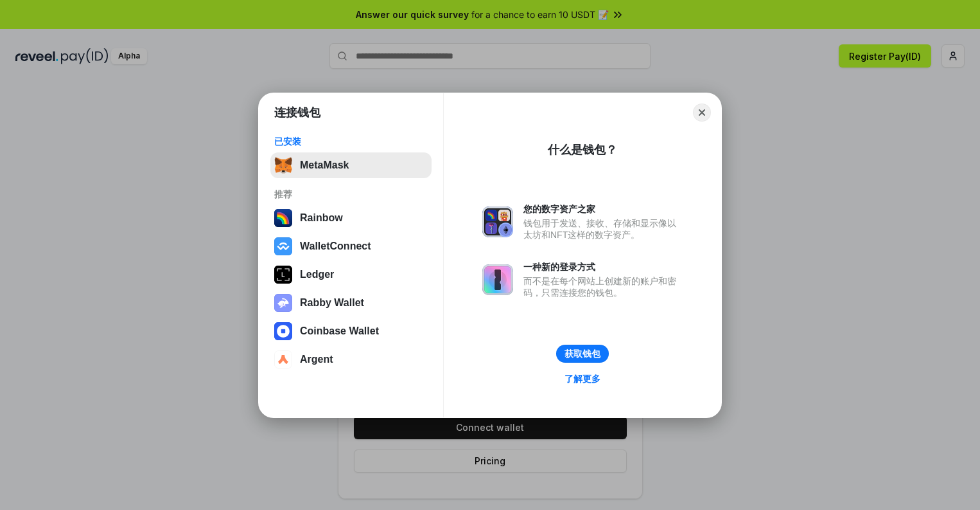 This screenshot has width=980, height=510. I want to click on h1: 连接钱包, so click(298, 112).